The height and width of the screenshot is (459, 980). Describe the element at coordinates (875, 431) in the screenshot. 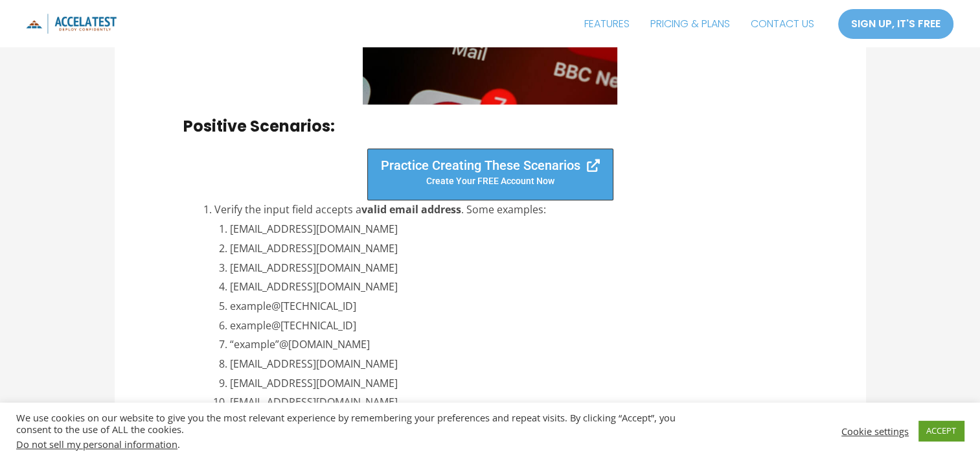

I see `a: Cookie settings` at that location.